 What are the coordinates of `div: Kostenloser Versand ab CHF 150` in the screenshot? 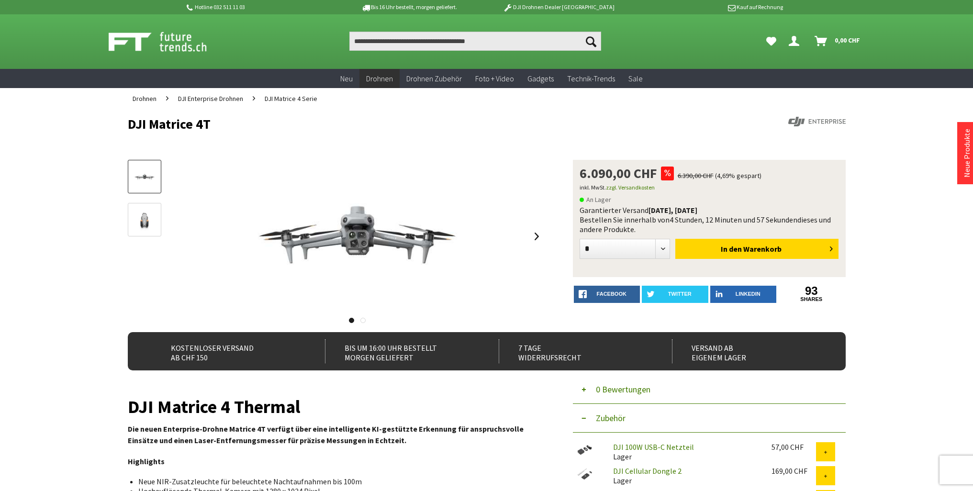 It's located at (228, 351).